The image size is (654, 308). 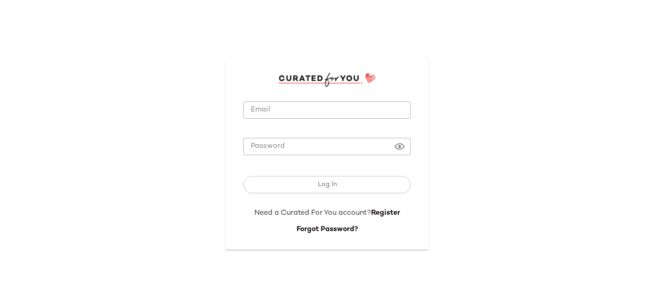 I want to click on a: Forgot Password?, so click(x=327, y=229).